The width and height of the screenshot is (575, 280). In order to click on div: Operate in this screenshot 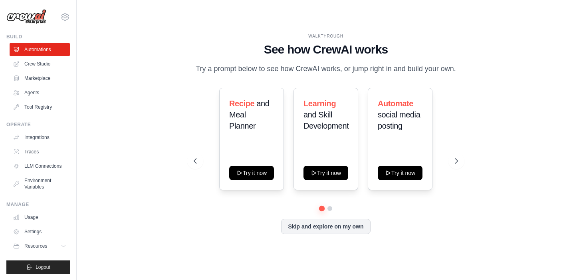, I will do `click(38, 125)`.